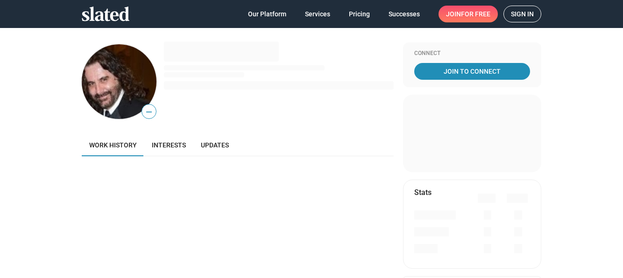 This screenshot has width=623, height=278. Describe the element at coordinates (404, 14) in the screenshot. I see `a: Successes` at that location.